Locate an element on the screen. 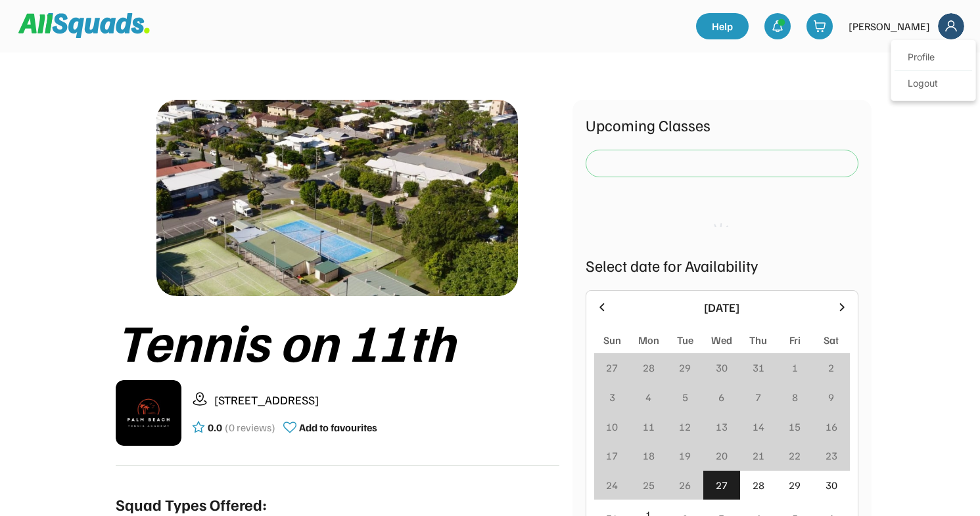 Image resolution: width=980 pixels, height=516 pixels. div: Select date for Availability is located at coordinates (721, 266).